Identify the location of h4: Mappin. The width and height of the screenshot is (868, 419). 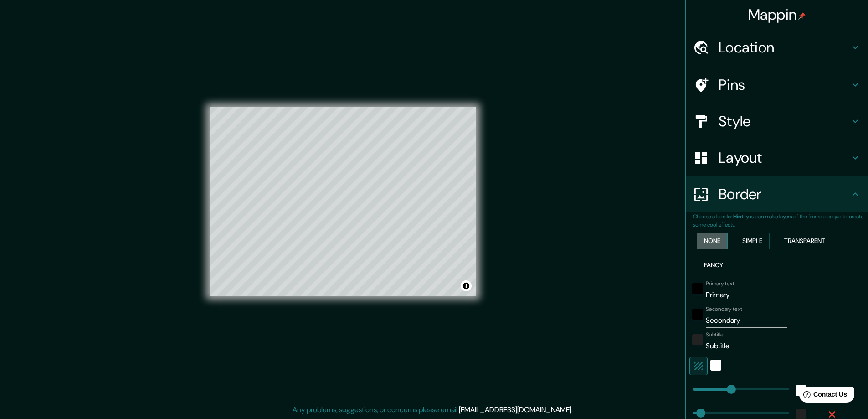
(777, 15).